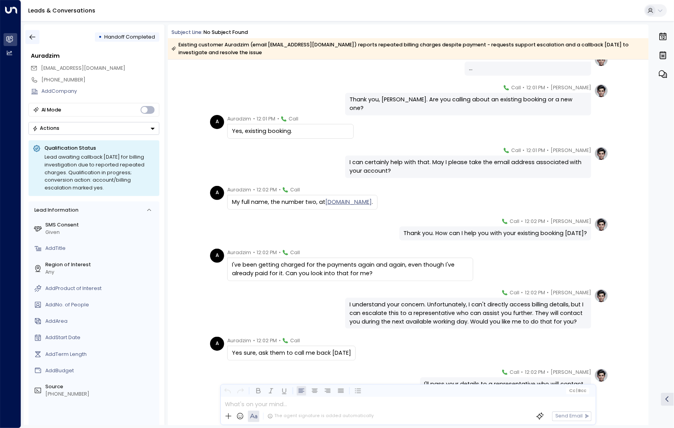 This screenshot has height=428, width=674. I want to click on div: I can certainly help with that. May I please take the email address associated with your account?, so click(468, 167).